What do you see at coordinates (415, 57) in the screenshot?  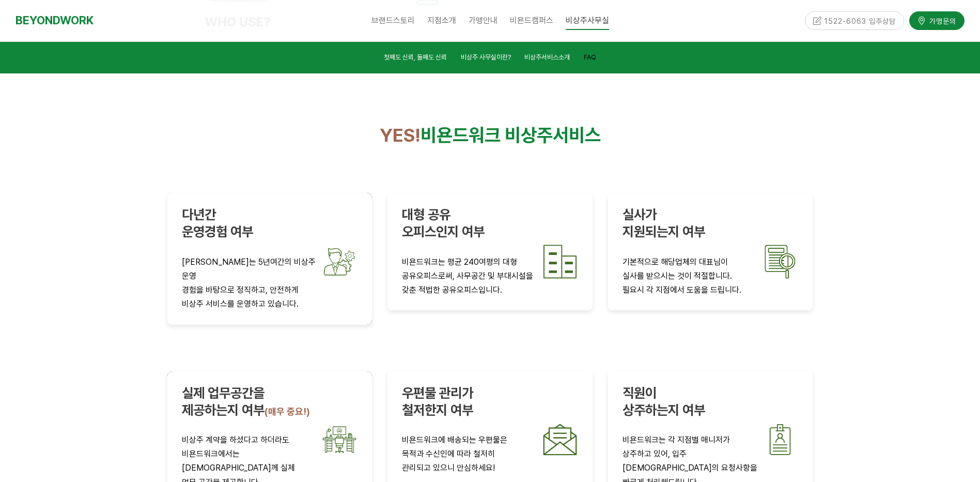 I see `span: 첫째도 신뢰, 둘째도 신뢰` at bounding box center [415, 57].